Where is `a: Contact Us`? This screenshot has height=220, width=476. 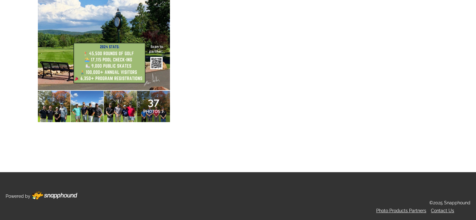 a: Contact Us is located at coordinates (443, 211).